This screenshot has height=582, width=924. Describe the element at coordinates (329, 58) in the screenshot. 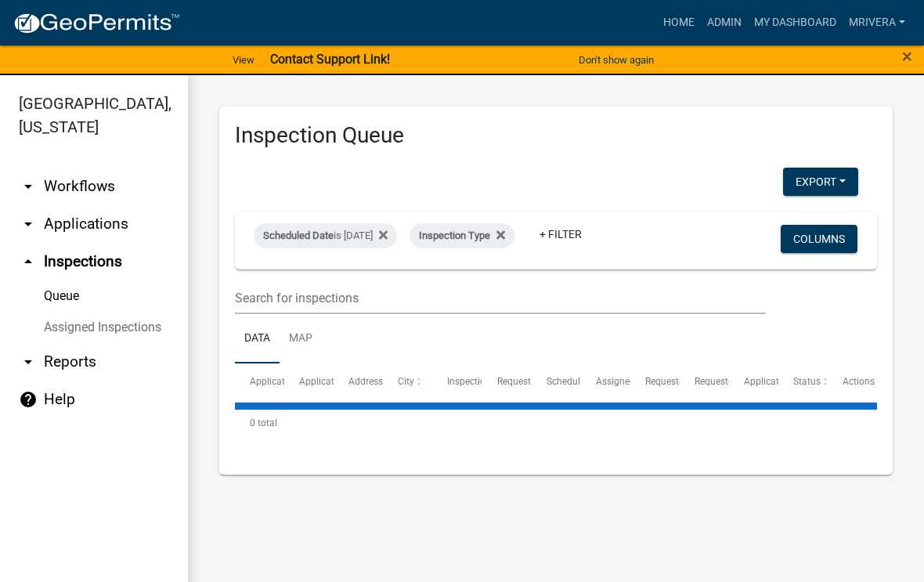

I see `strong: Contact Support Link!` at that location.